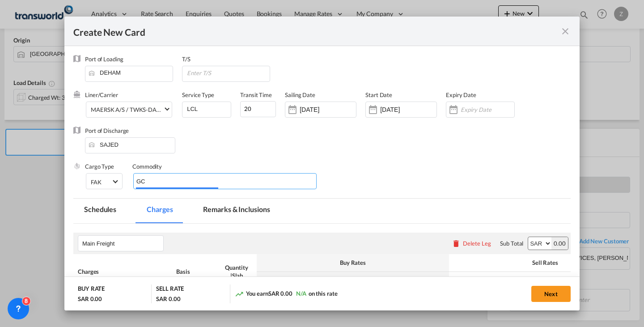 The width and height of the screenshot is (644, 327). I want to click on div: FAK, so click(96, 182).